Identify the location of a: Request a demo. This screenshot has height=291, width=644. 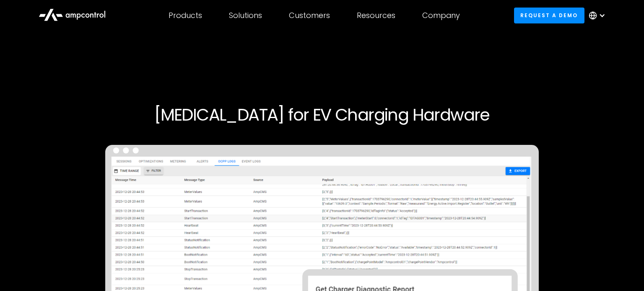
(549, 15).